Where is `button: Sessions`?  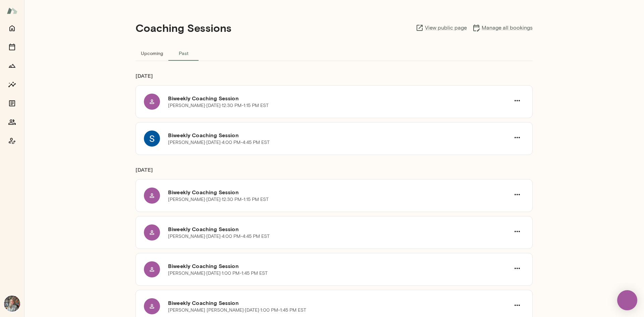
button: Sessions is located at coordinates (12, 47).